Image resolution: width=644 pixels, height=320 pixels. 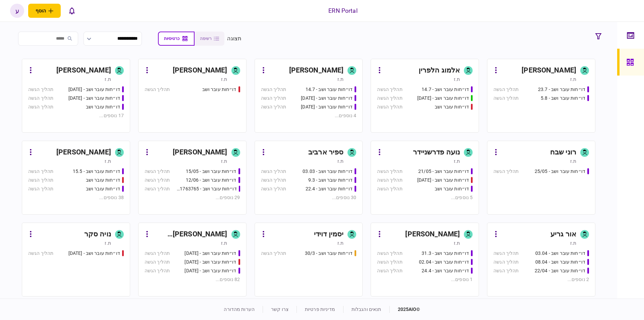 What do you see at coordinates (560, 171) in the screenshot?
I see `div: דו״חות עובר ושב - 25/05` at bounding box center [560, 171].